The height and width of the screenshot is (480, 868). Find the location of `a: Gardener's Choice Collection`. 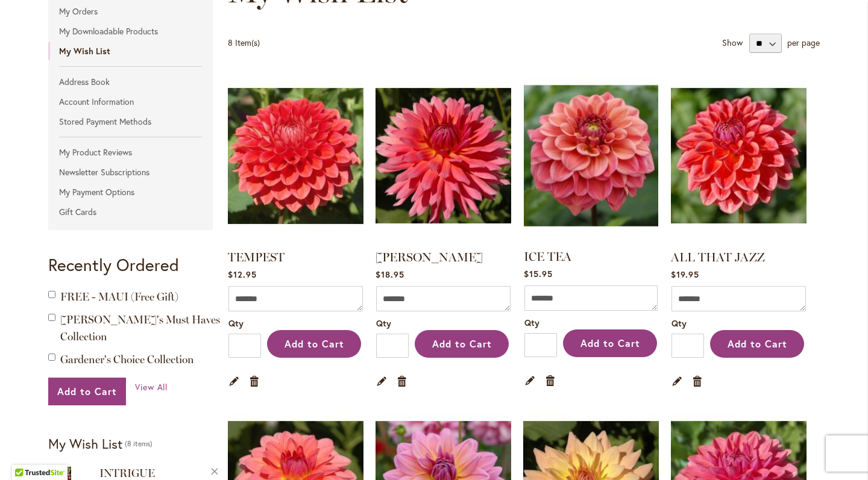

a: Gardener's Choice Collection is located at coordinates (127, 359).